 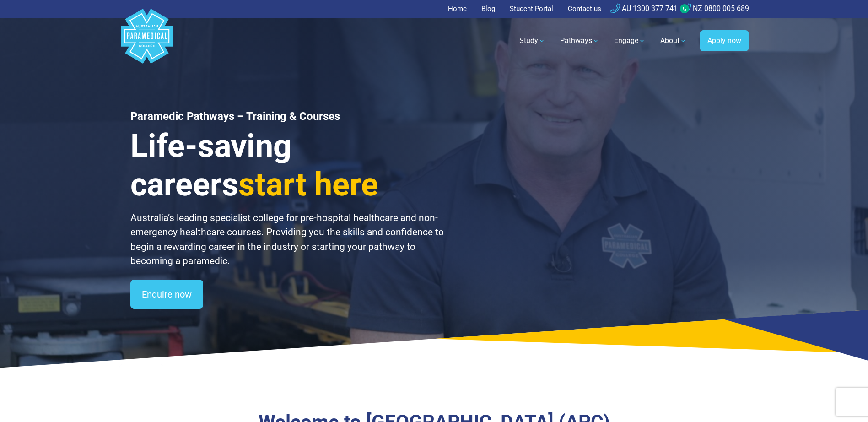 What do you see at coordinates (308, 185) in the screenshot?
I see `span: start here` at bounding box center [308, 185].